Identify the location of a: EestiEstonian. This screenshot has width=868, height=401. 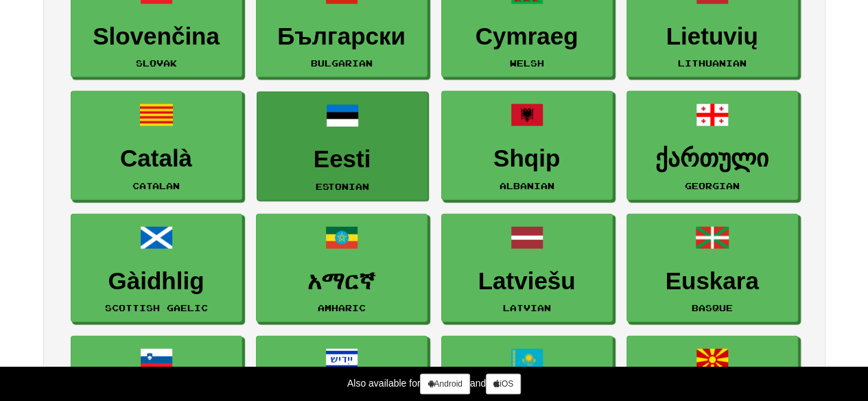
(342, 146).